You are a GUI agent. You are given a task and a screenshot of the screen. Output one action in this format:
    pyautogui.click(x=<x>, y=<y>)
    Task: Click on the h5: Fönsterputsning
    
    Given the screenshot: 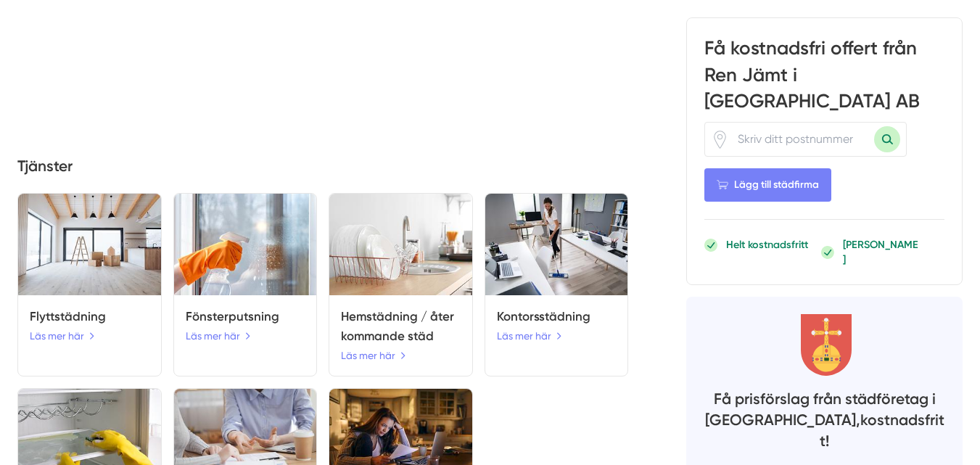 What is the action you would take?
    pyautogui.click(x=245, y=317)
    